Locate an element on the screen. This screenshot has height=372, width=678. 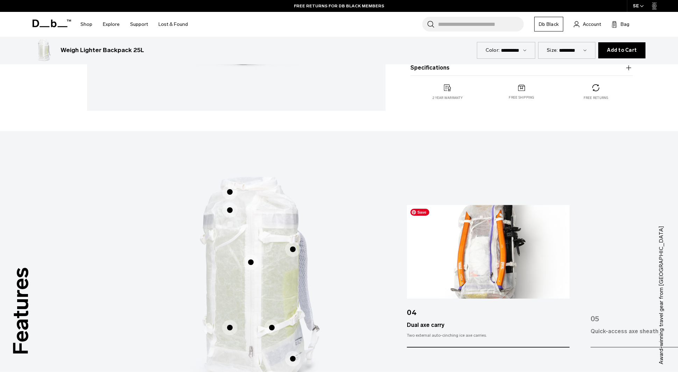
label: Size: is located at coordinates (552, 50).